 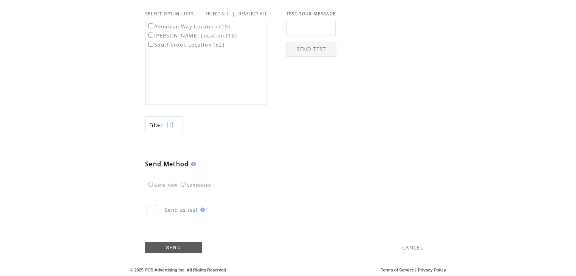 What do you see at coordinates (178, 270) in the screenshot?
I see `span: © 2025 POS Advertising Inc. All Rights Reserved` at bounding box center [178, 270].